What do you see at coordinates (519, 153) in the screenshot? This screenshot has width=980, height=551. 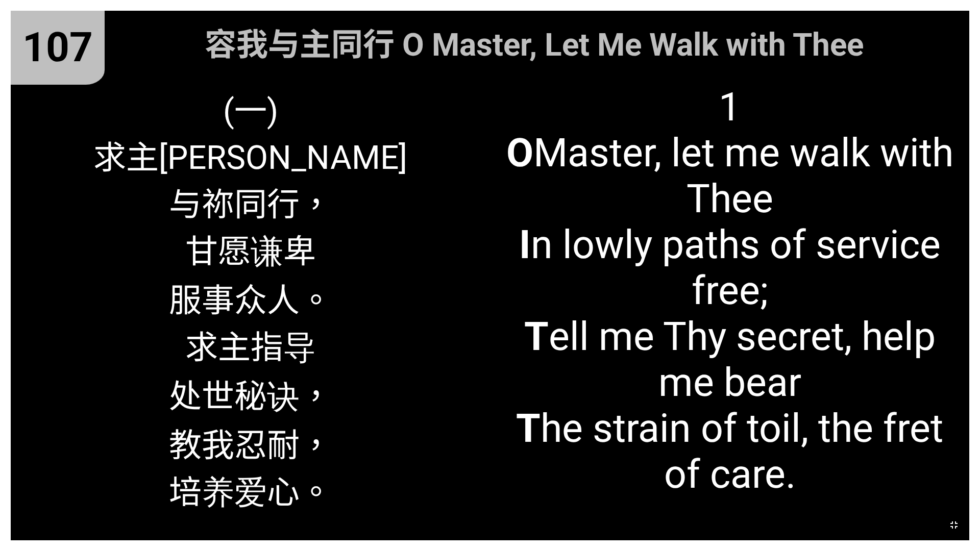 I see `b: O` at bounding box center [519, 153].